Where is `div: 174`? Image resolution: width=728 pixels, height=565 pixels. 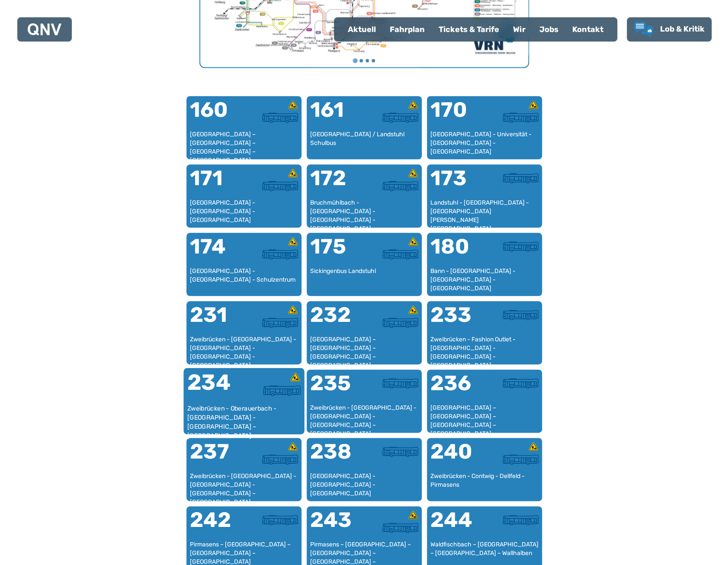
div: 174 is located at coordinates (217, 252).